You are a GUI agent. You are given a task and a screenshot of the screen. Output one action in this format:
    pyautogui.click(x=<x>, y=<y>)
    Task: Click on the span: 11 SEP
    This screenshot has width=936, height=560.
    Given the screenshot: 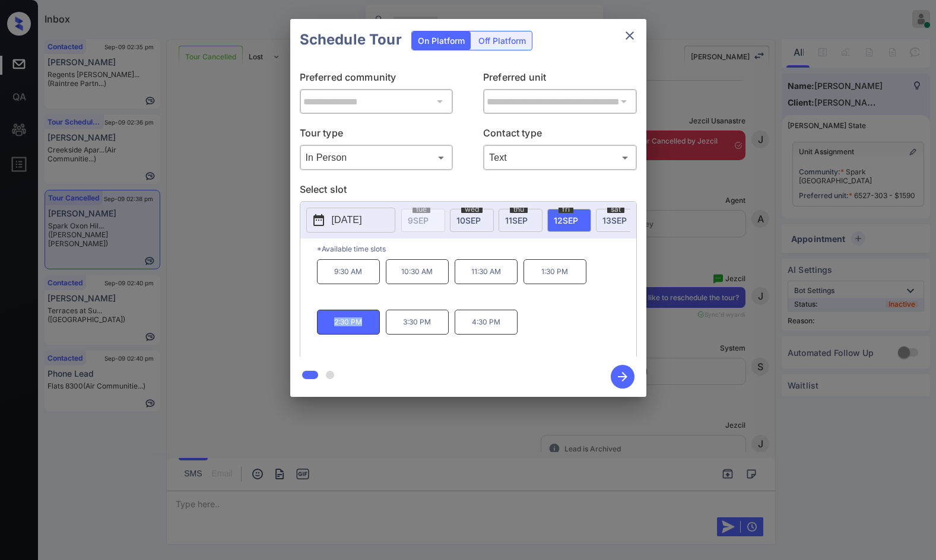 What is the action you would take?
    pyautogui.click(x=517, y=220)
    